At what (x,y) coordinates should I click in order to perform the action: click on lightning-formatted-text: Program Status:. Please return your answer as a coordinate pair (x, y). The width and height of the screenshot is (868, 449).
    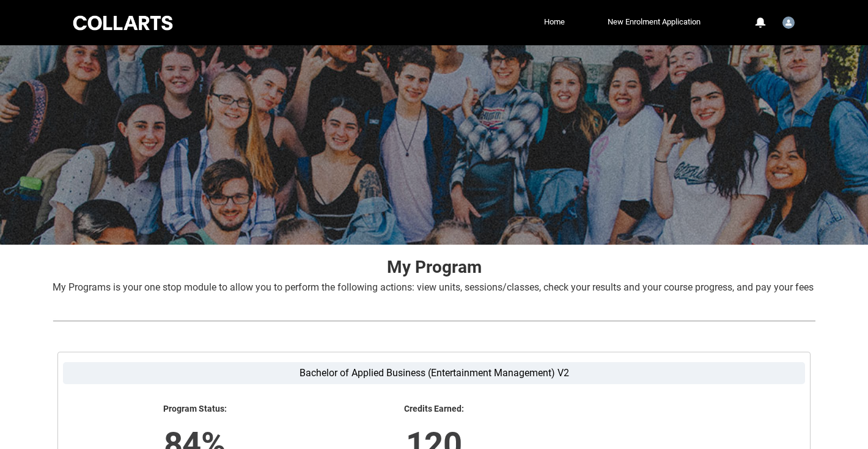
    Looking at the image, I should click on (195, 409).